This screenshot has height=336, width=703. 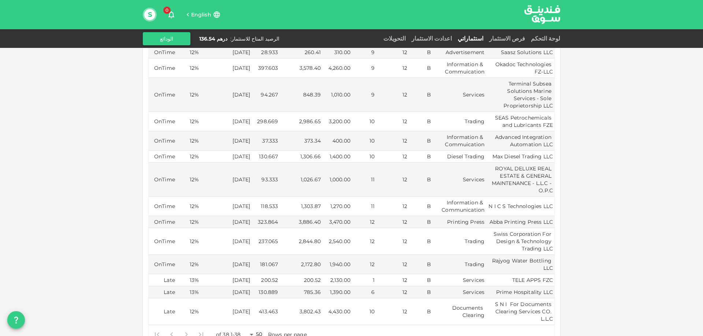 What do you see at coordinates (542, 14) in the screenshot?
I see `img: logo` at bounding box center [542, 14].